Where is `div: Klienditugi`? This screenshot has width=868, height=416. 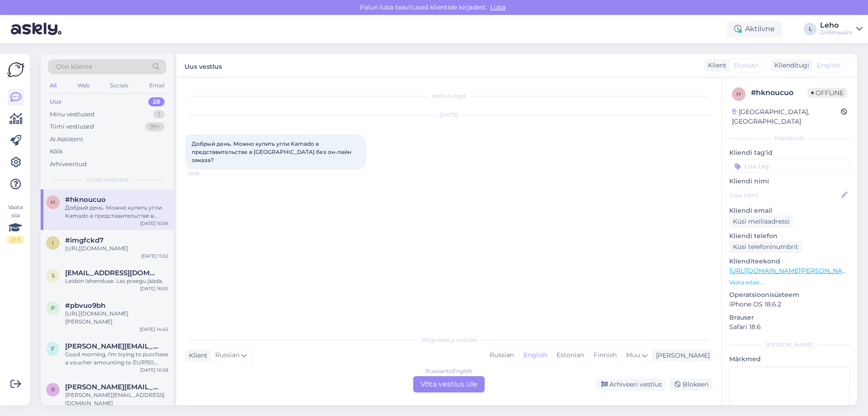 div: Klienditugi is located at coordinates (790, 65).